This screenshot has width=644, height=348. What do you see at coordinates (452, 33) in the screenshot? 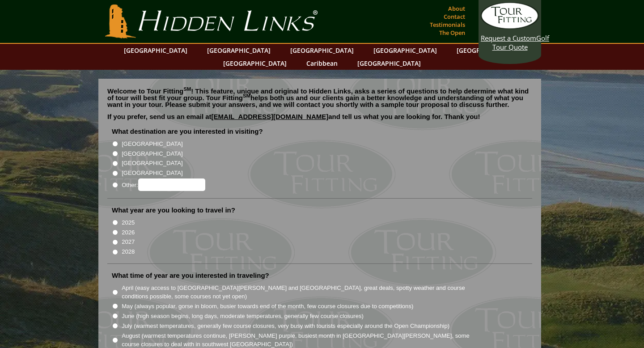
I see `a: The Open` at bounding box center [452, 33].